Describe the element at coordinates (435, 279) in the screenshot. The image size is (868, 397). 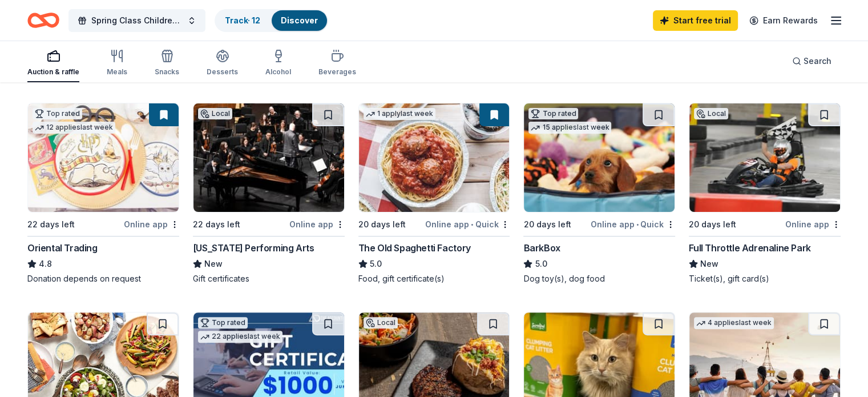
I see `div: Food, gift certificate(s)` at that location.